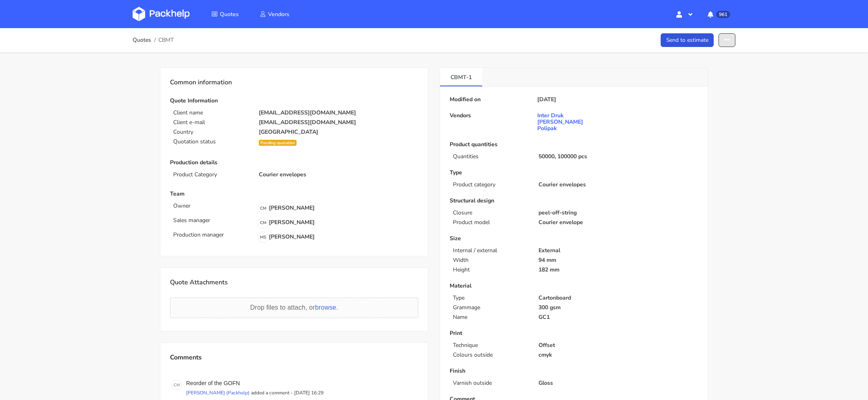 The height and width of the screenshot is (400, 868). Describe the element at coordinates (214, 220) in the screenshot. I see `p: Sales manager` at that location.